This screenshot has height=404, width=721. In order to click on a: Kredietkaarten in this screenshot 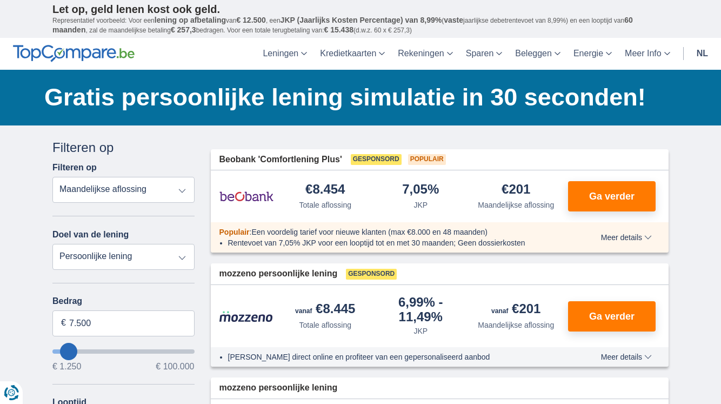, I will do `click(352, 53)`.